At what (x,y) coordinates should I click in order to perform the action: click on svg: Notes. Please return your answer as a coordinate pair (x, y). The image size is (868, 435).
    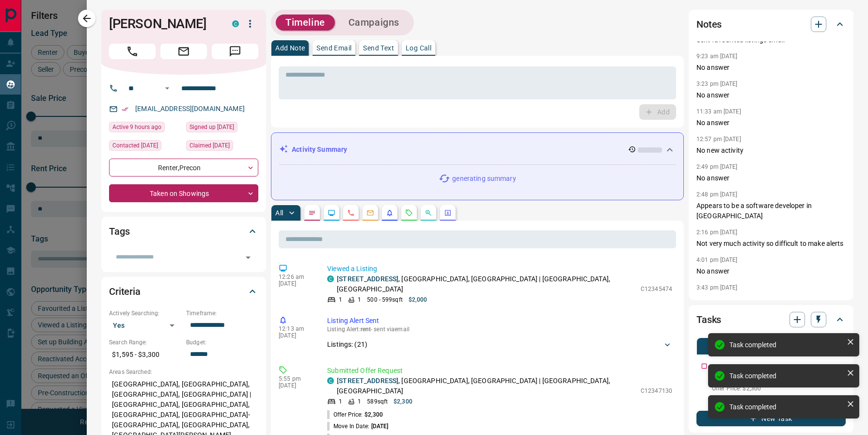
    Looking at the image, I should click on (312, 213).